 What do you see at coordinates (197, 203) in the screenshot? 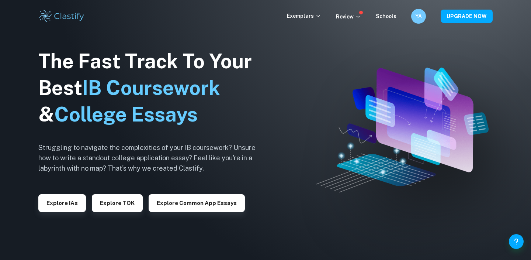
I see `button: Explore Common App essays` at bounding box center [197, 203].